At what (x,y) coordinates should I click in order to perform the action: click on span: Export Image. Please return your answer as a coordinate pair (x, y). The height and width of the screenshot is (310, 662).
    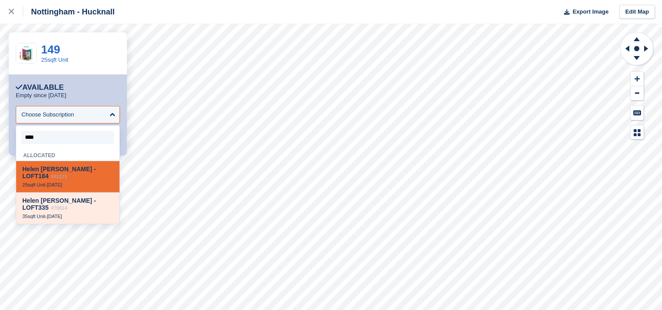
    Looking at the image, I should click on (591, 12).